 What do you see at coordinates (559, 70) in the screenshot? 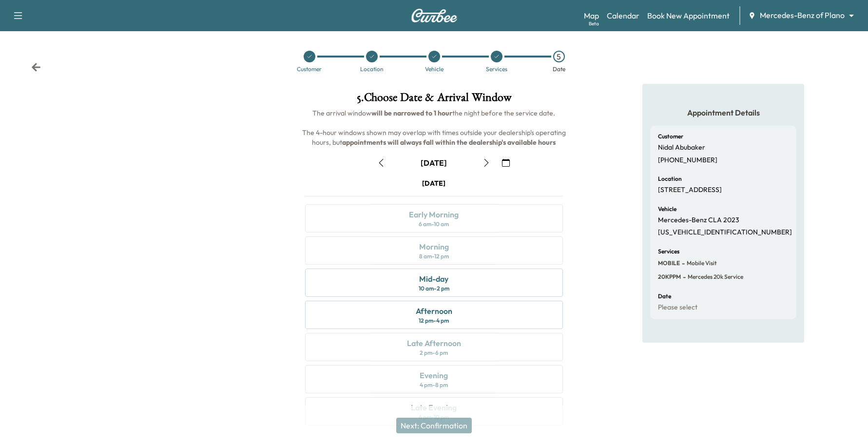
I see `div: Date` at bounding box center [559, 70].